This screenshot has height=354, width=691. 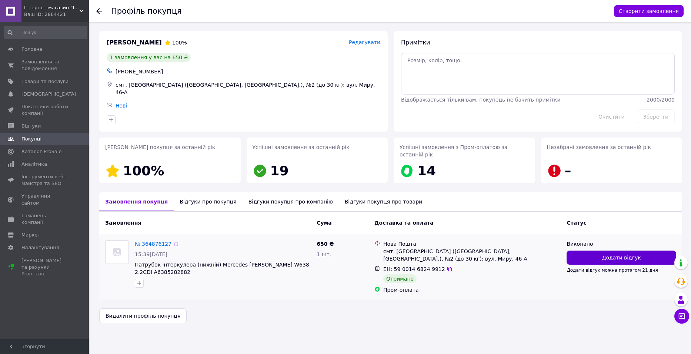 What do you see at coordinates (41, 151) in the screenshot?
I see `span: Каталог ProSale` at bounding box center [41, 151].